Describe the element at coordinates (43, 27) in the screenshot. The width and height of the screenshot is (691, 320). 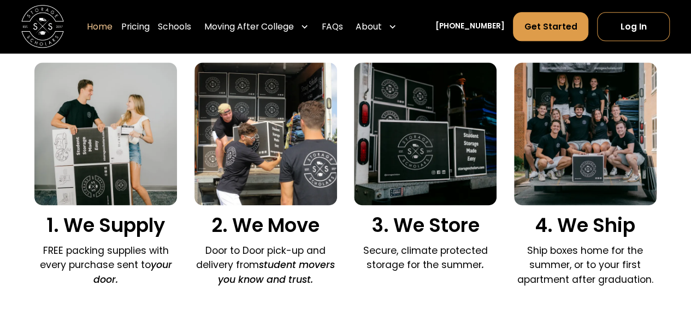
I see `a: home` at that location.